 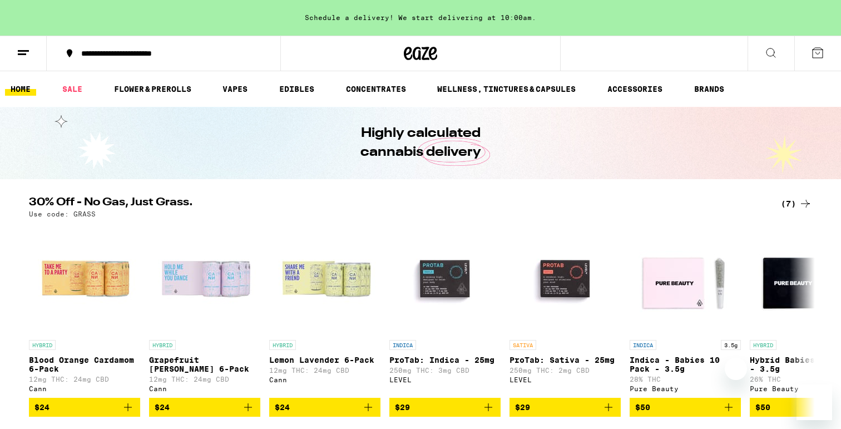 What do you see at coordinates (85, 279) in the screenshot?
I see `img: Cann - Blood Orange Cardamom 6-Pack` at bounding box center [85, 279].